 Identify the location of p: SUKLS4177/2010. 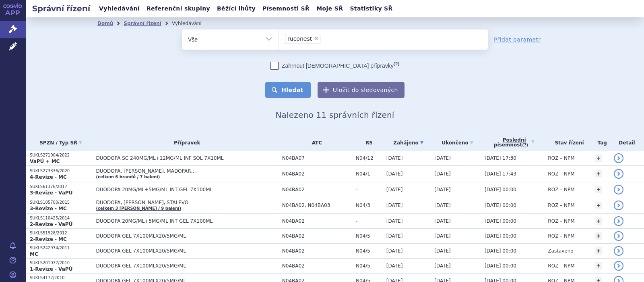
(61, 278).